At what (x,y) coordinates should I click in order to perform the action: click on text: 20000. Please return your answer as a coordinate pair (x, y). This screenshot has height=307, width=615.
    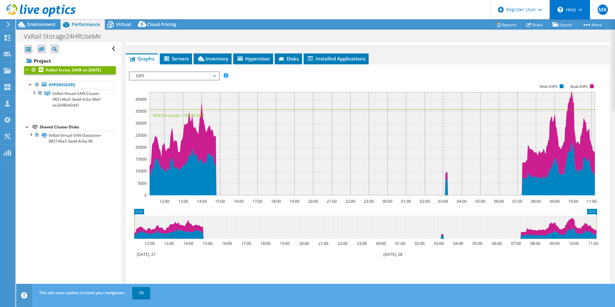
    Looking at the image, I should click on (141, 147).